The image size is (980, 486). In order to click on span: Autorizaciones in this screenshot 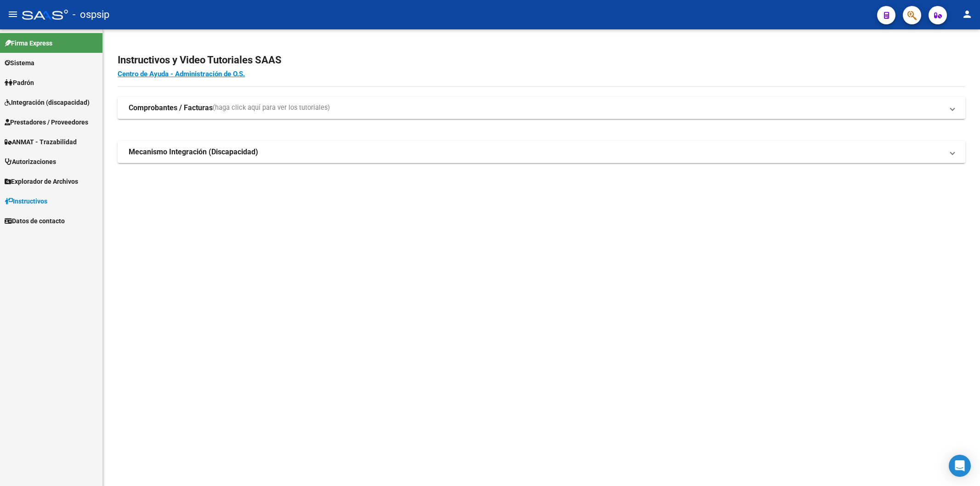, I will do `click(30, 161)`.